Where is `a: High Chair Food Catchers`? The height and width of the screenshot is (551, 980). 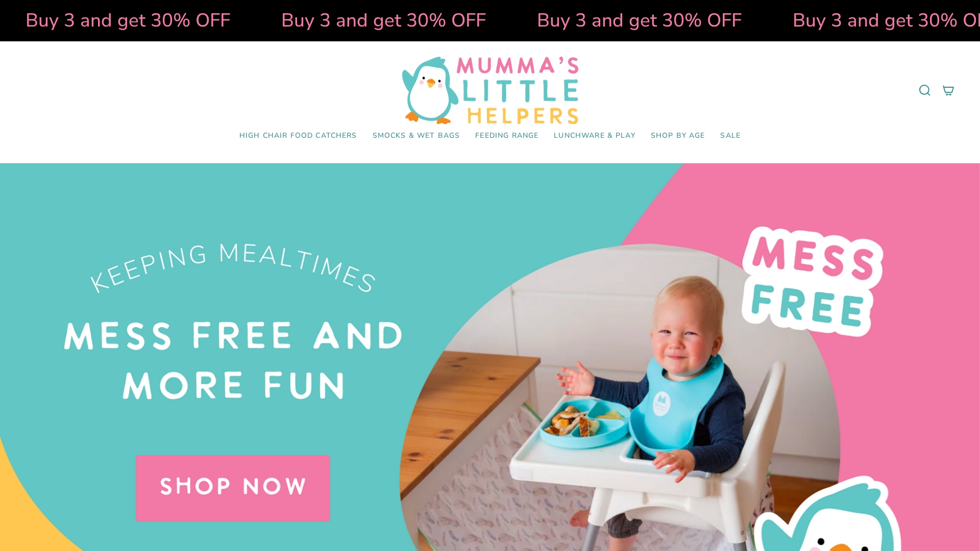 a: High Chair Food Catchers is located at coordinates (298, 136).